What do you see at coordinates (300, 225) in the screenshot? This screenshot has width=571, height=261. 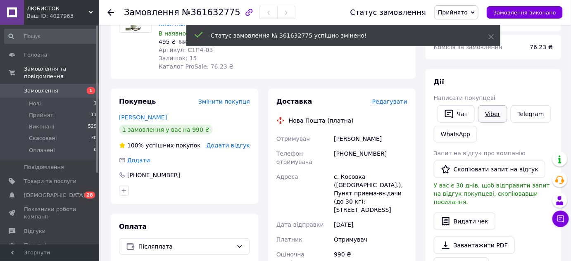 I see `span: Дата відправки` at bounding box center [300, 225].